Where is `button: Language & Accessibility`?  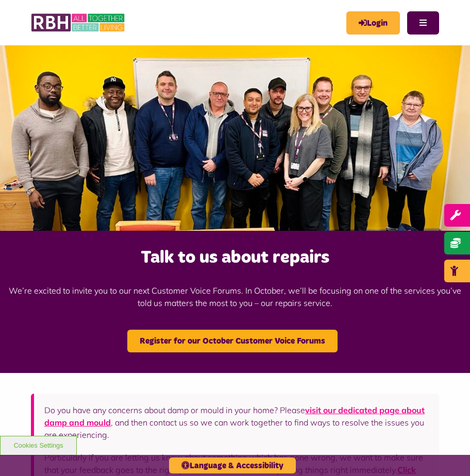
button: Language & Accessibility is located at coordinates (232, 465).